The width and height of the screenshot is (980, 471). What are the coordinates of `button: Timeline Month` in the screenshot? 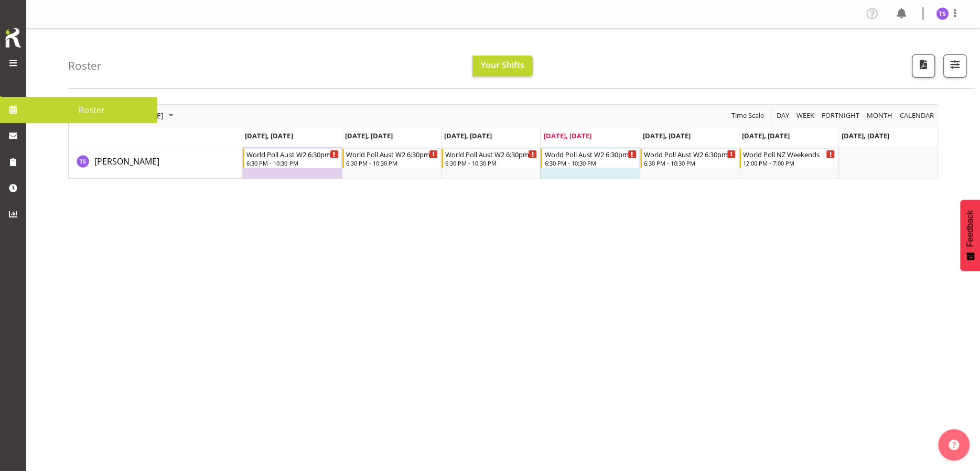 It's located at (880, 115).